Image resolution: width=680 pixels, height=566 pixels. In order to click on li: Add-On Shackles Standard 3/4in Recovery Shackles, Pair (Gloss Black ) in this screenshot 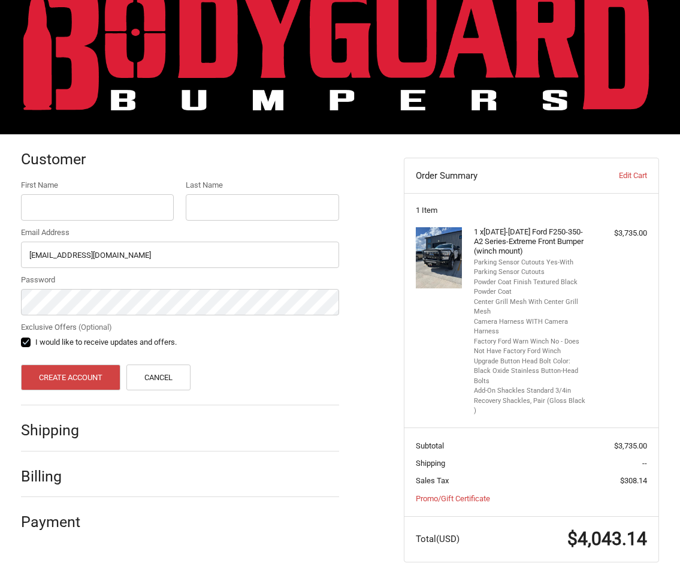, I will do `click(530, 401)`.